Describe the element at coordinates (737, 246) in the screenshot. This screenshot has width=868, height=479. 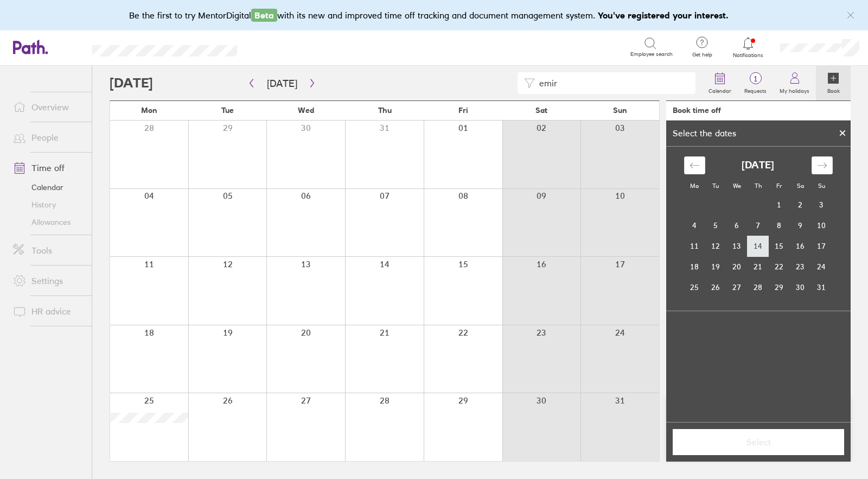
I see `td: Choose Wednesday, August 13, 2025 as your check-in date. It’s available.` at that location.